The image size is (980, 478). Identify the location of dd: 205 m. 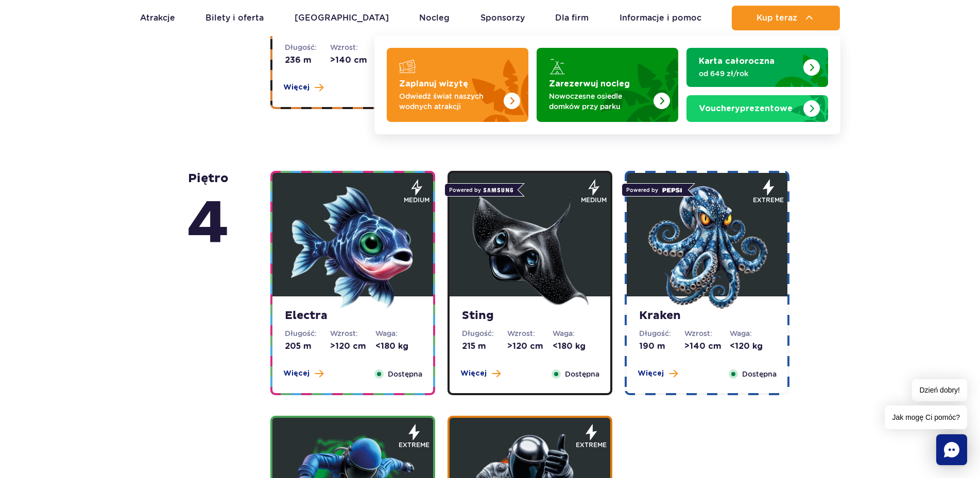
(308, 346).